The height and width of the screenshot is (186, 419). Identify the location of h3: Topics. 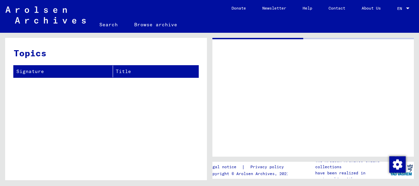
(106, 53).